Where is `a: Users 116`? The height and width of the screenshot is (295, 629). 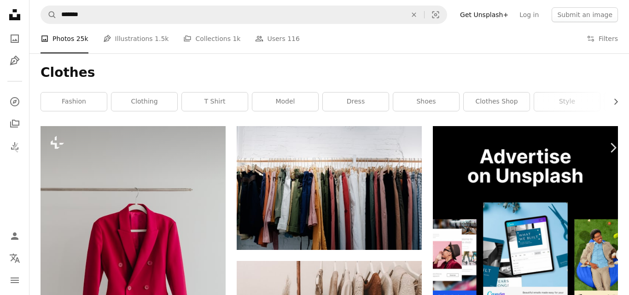
a: Users 116 is located at coordinates (277, 39).